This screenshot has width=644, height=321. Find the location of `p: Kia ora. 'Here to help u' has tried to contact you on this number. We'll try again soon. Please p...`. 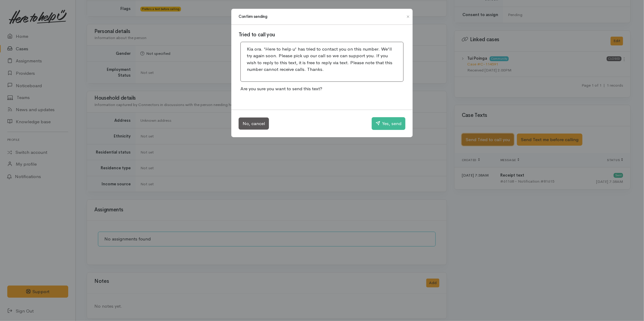

p: Kia ora. 'Here to help u' has tried to contact you on this number. We'll try again soon. Please p... is located at coordinates (322, 59).